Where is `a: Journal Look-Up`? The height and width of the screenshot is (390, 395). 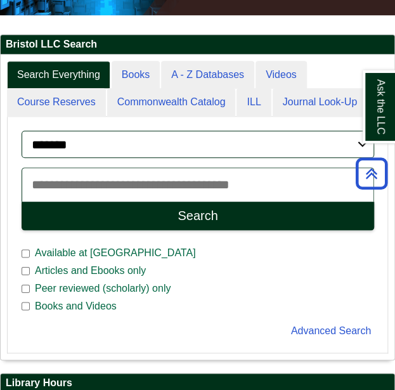
a: Journal Look-Up is located at coordinates (320, 102).